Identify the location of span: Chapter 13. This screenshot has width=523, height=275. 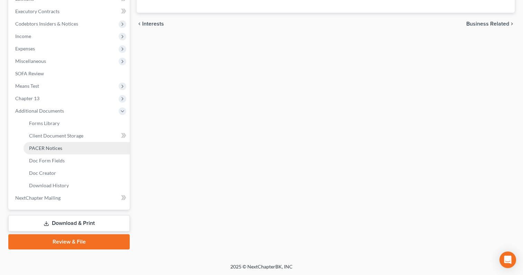
(27, 98).